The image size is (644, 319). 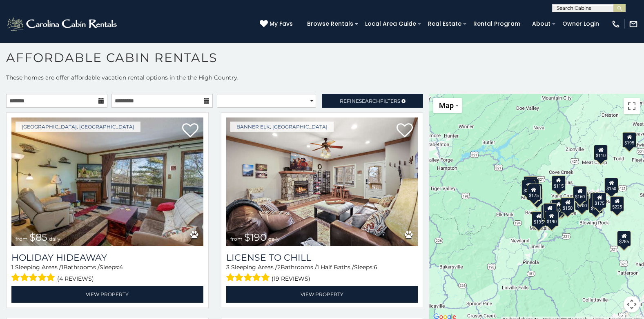 What do you see at coordinates (107, 257) in the screenshot?
I see `h3: Holiday Hideaway` at bounding box center [107, 257].